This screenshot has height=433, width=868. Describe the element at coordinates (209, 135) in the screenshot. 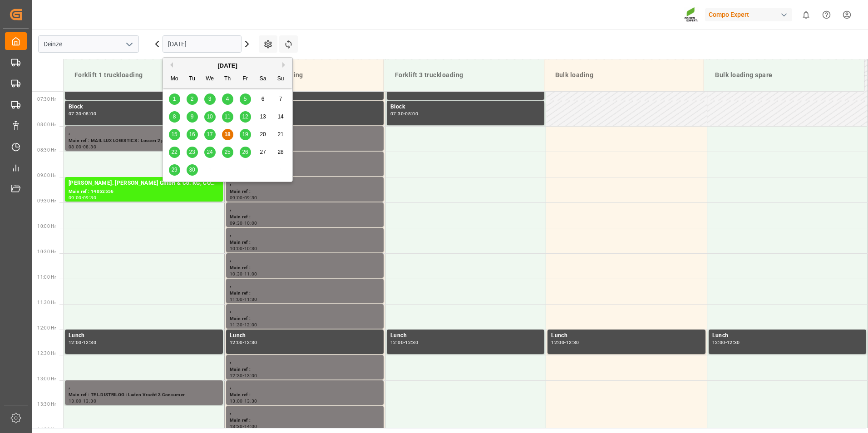

I see `span: 17` at that location.